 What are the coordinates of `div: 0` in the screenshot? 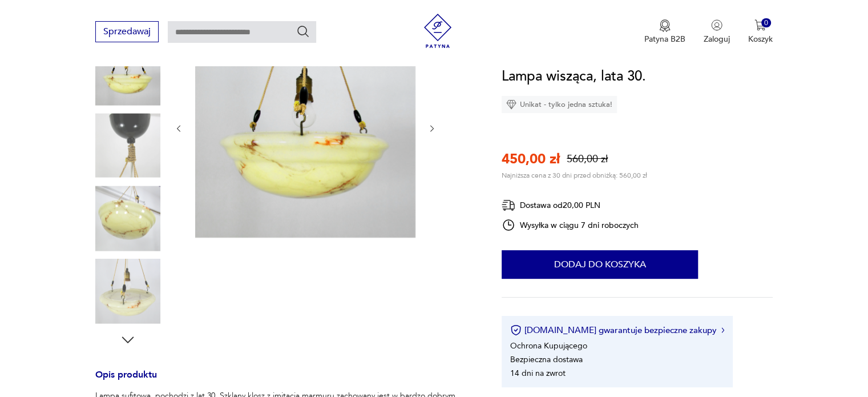 It's located at (766, 23).